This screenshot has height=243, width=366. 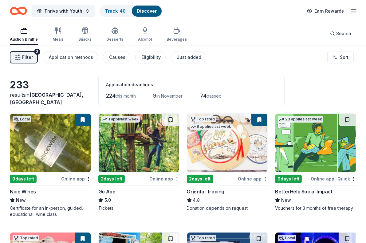 I want to click on a: Image for BetterHelp Social Impact23 applieslast week9days leftOnline app•QuickBetterHelp Social ..., so click(x=316, y=162).